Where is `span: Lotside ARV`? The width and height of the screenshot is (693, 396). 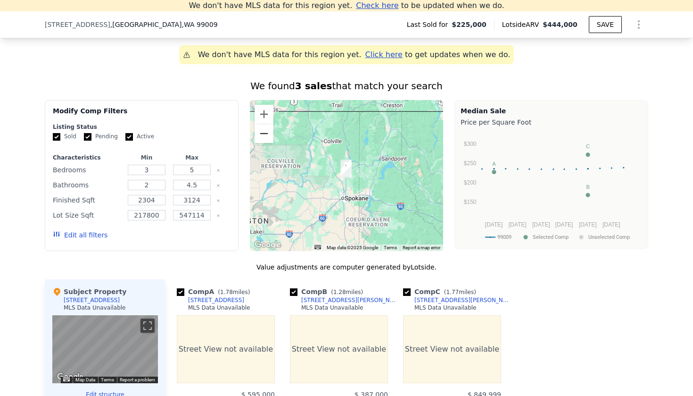 span: Lotside ARV is located at coordinates (523, 25).